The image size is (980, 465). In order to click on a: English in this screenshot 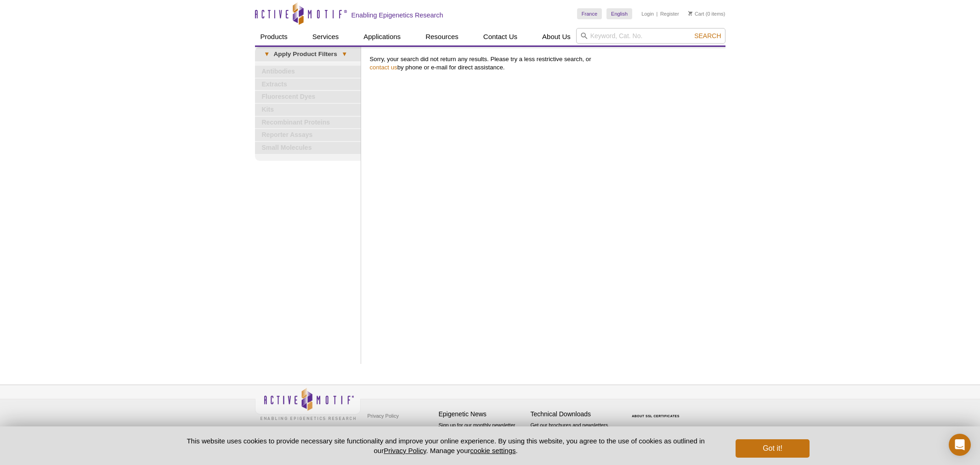, I will do `click(619, 13)`.